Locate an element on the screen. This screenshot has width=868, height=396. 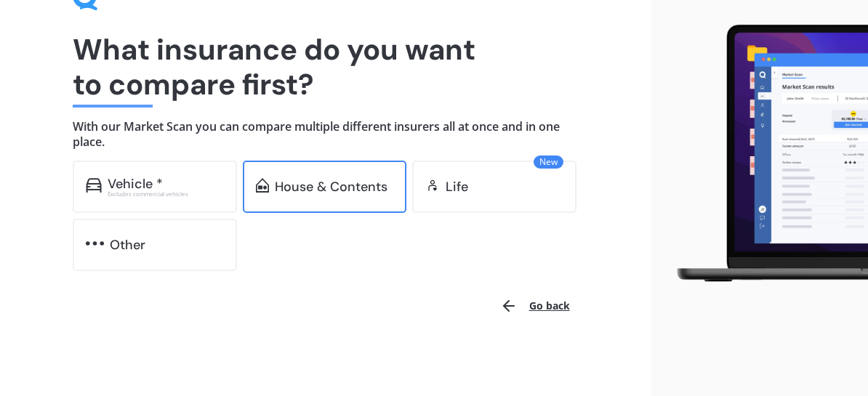
div: Life is located at coordinates (457, 187).